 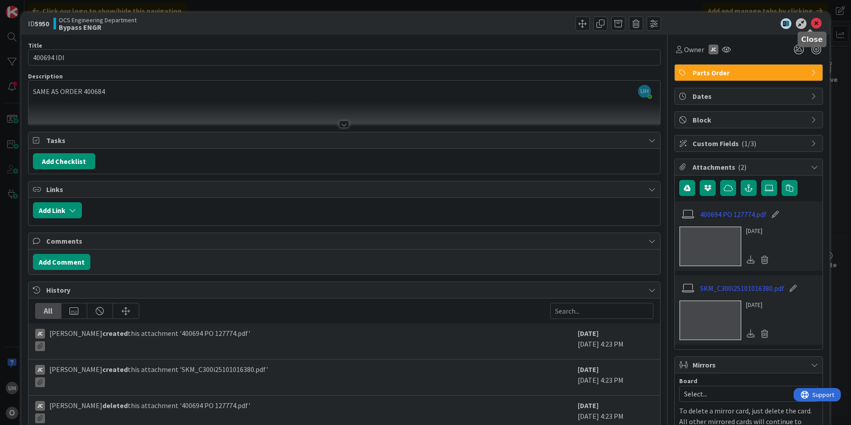 I want to click on span: Custom Fields, so click(x=750, y=143).